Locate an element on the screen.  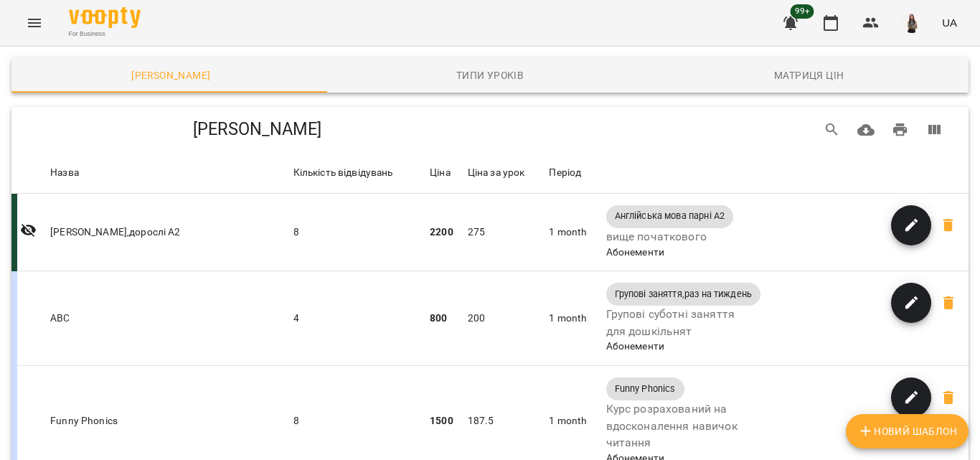
td: 200 is located at coordinates (506, 319).